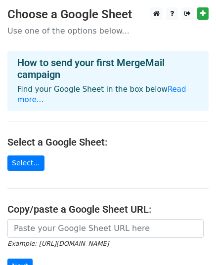 The width and height of the screenshot is (216, 265). What do you see at coordinates (26, 163) in the screenshot?
I see `a: Select...` at bounding box center [26, 163].